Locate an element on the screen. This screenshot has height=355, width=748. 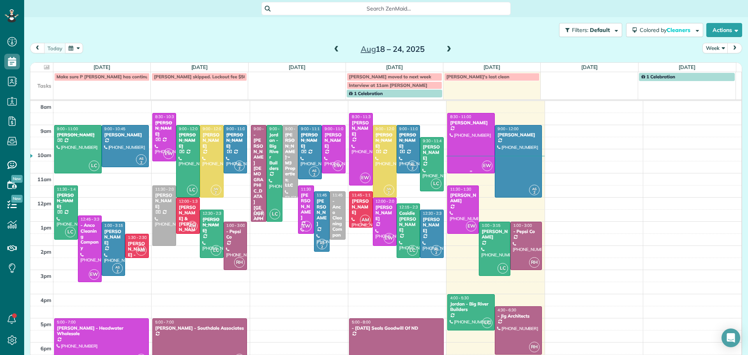
button: next is located at coordinates (735, 48).